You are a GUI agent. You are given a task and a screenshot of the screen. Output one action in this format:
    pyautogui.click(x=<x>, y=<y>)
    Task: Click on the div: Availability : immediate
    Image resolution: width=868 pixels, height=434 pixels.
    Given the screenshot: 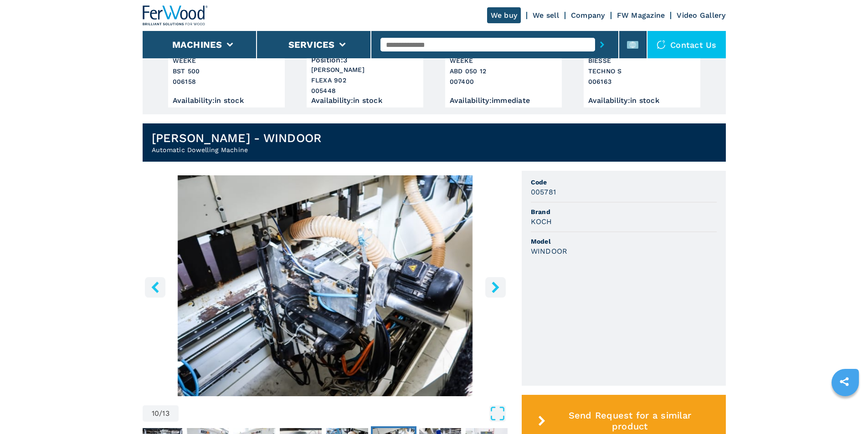 What is the action you would take?
    pyautogui.click(x=503, y=101)
    